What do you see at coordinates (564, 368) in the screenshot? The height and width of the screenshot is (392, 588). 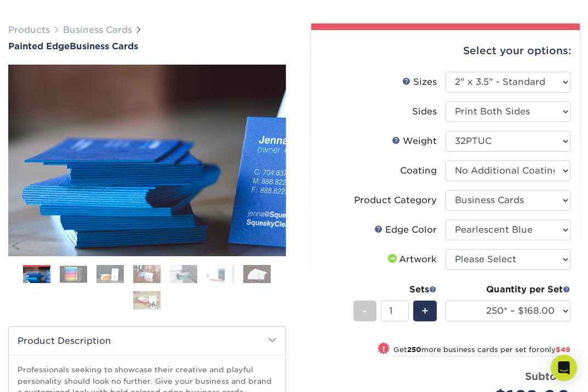 I see `div: Open Intercom Messenger` at bounding box center [564, 368].